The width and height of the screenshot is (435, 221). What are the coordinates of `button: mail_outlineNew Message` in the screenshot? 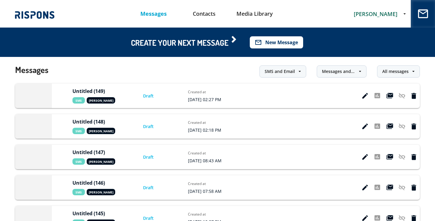 It's located at (276, 42).